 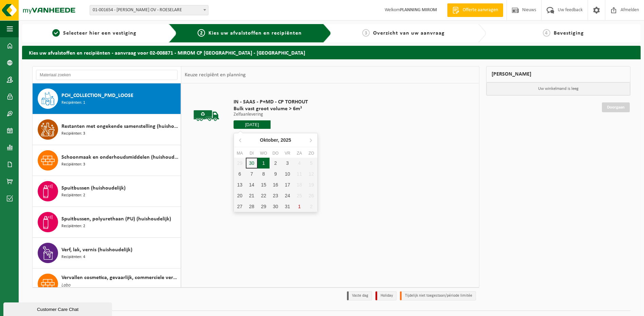 What do you see at coordinates (107, 129) in the screenshot?
I see `button: Restanten met ongekende samenstelling (huishoudelijk) Recipiënten: 3` at bounding box center [107, 129].